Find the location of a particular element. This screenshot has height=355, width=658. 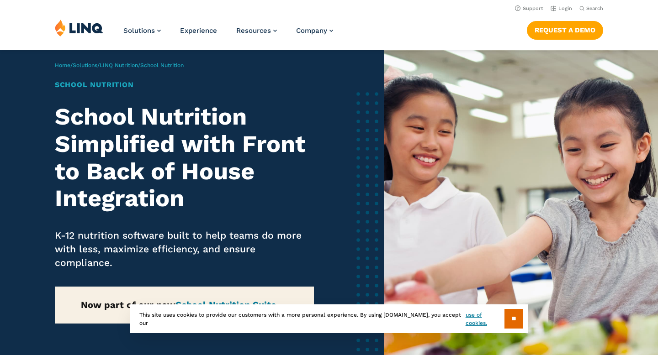

a: School Nutrition Suite → is located at coordinates (232, 305).